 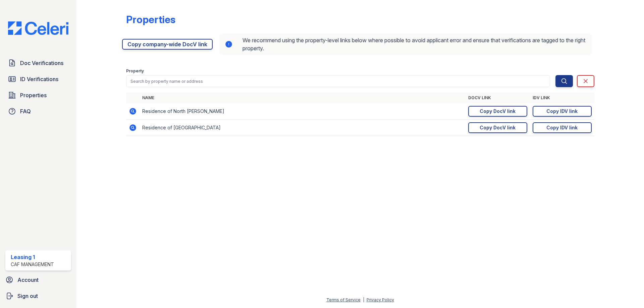 What do you see at coordinates (42, 63) in the screenshot?
I see `span: Doc Verifications` at bounding box center [42, 63].